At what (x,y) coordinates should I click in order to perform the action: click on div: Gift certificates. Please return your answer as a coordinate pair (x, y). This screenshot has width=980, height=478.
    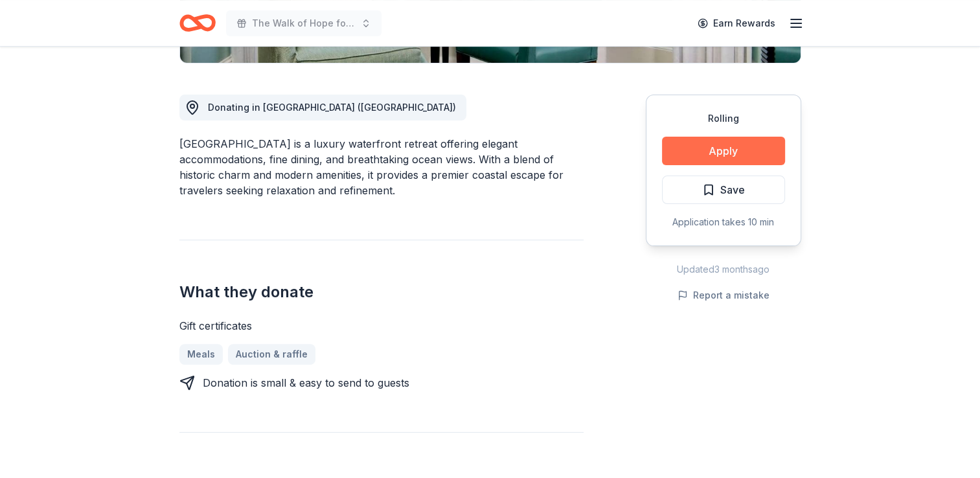
    Looking at the image, I should click on (381, 326).